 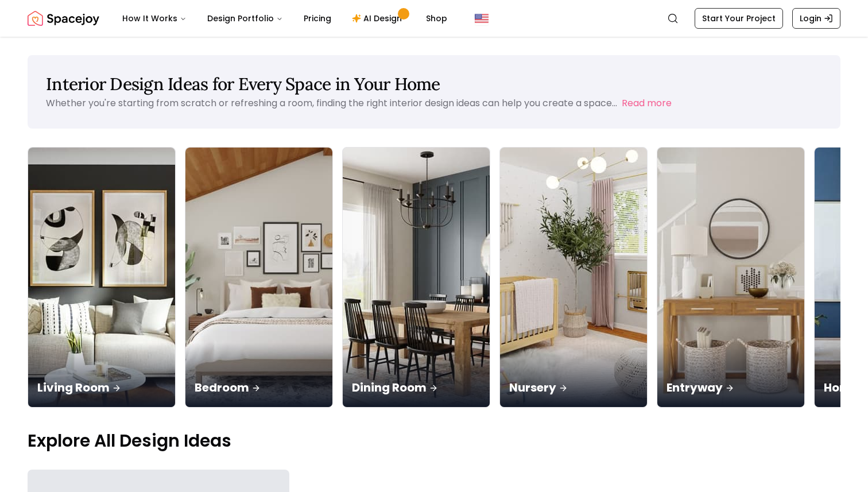 What do you see at coordinates (574, 277) in the screenshot?
I see `img: Nursery` at bounding box center [574, 277].